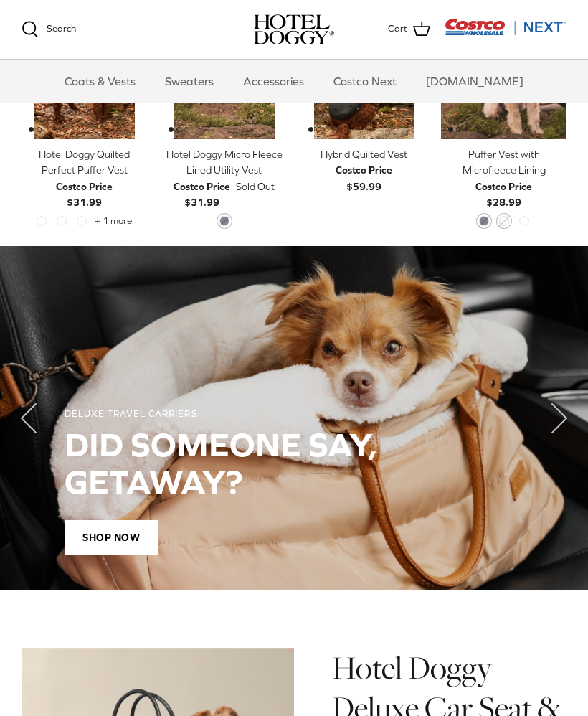  I want to click on a: hoteldoggy.com hoteldoggycom, so click(294, 30).